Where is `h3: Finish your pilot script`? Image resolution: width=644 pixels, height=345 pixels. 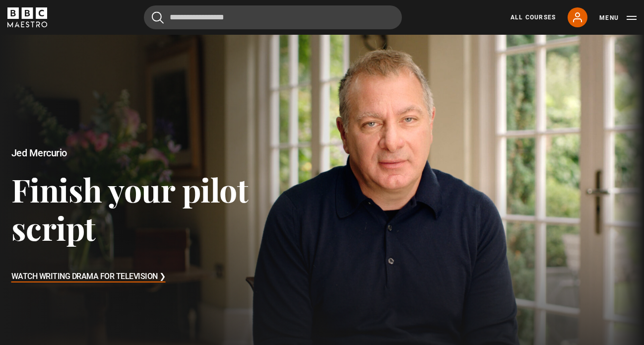
h3: Finish your pilot script is located at coordinates (167, 209).